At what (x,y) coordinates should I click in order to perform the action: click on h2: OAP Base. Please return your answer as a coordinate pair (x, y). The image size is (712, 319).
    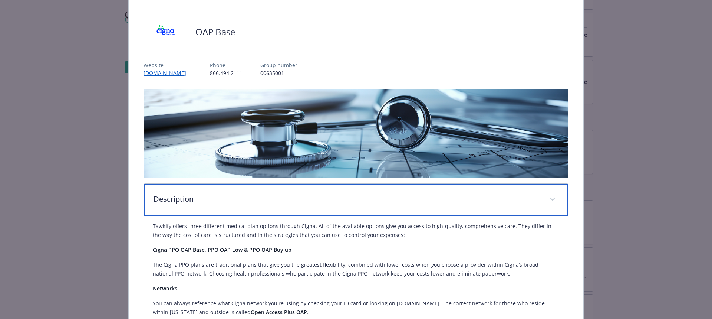
    Looking at the image, I should click on (215, 32).